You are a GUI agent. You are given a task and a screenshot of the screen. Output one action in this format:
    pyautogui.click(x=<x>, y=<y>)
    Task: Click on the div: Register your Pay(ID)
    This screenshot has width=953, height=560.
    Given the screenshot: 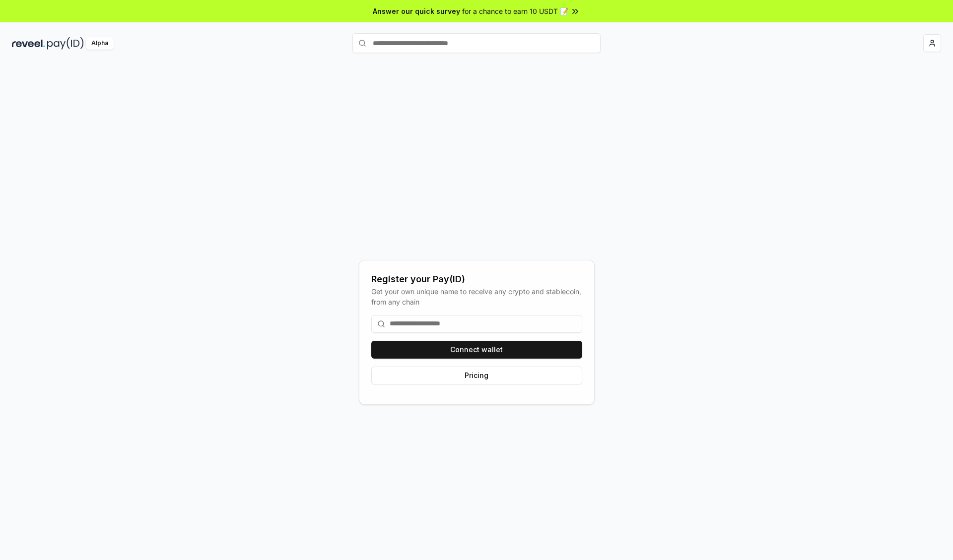 What is the action you would take?
    pyautogui.click(x=476, y=279)
    